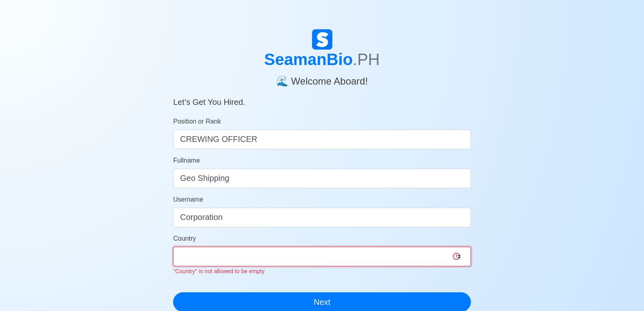 This screenshot has width=644, height=311. What do you see at coordinates (322, 179) in the screenshot?
I see `input: Your Fullname` at bounding box center [322, 179].